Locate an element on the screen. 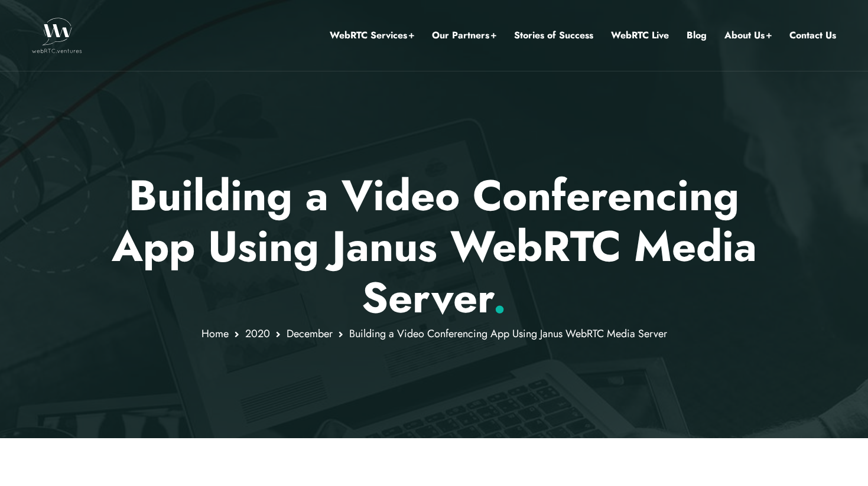  a: 2020 is located at coordinates (258, 333).